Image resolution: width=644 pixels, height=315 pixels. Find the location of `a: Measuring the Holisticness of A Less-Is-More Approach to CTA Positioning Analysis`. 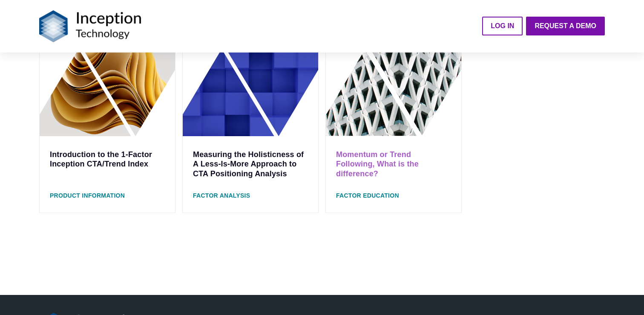

a: Measuring the Holisticness of A Less-Is-More Approach to CTA Positioning Analysis is located at coordinates (248, 164).